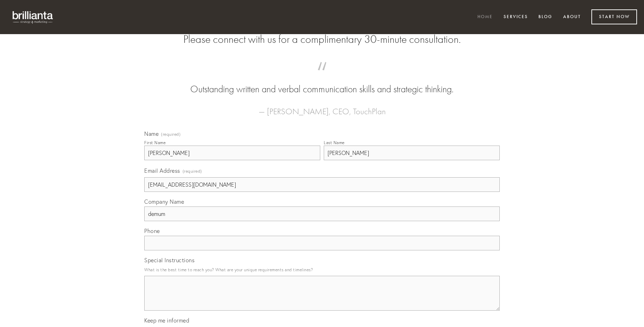  What do you see at coordinates (322, 270) in the screenshot?
I see `p: What is the best time to reach you? What are your unique requirements and timelines?` at bounding box center [322, 270].